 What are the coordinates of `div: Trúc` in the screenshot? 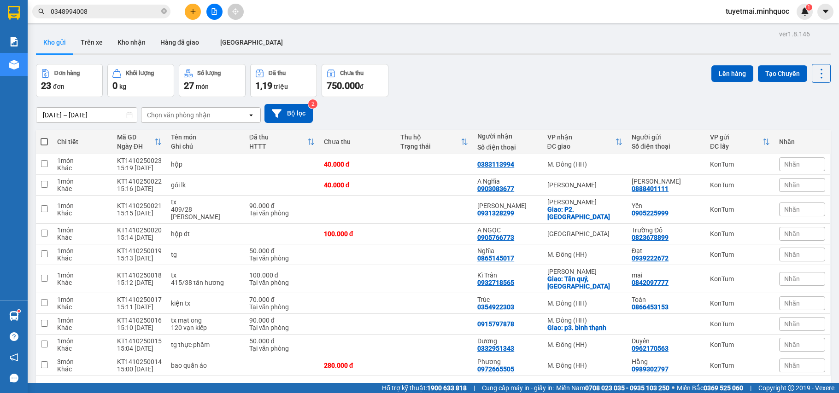 It's located at (507, 300).